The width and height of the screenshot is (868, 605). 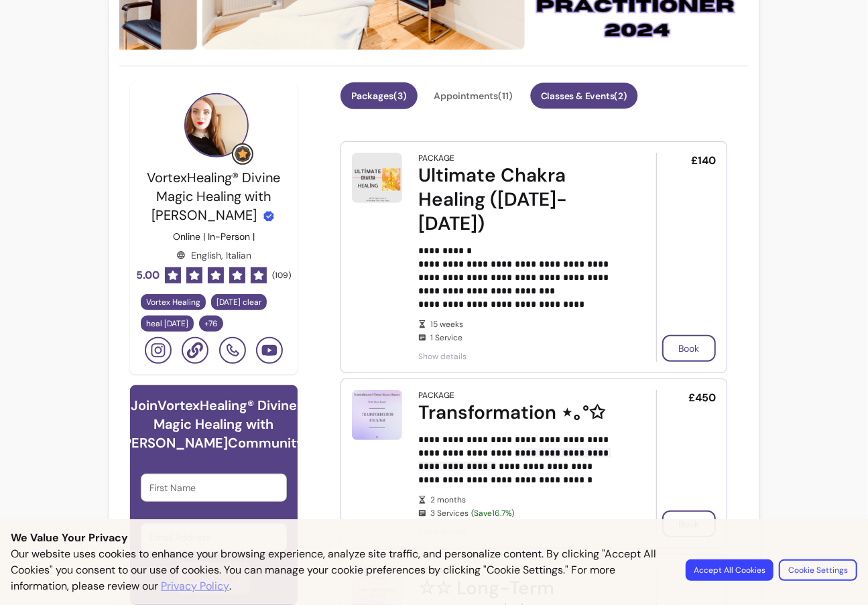 I want to click on a: Privacy Policy, so click(x=195, y=587).